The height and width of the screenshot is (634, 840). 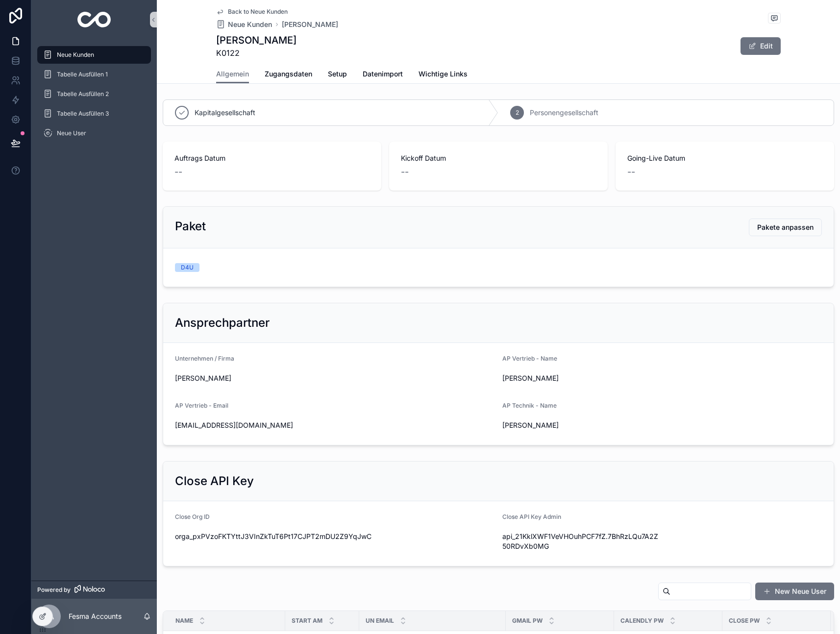 What do you see at coordinates (761, 46) in the screenshot?
I see `button: Edit` at bounding box center [761, 46].